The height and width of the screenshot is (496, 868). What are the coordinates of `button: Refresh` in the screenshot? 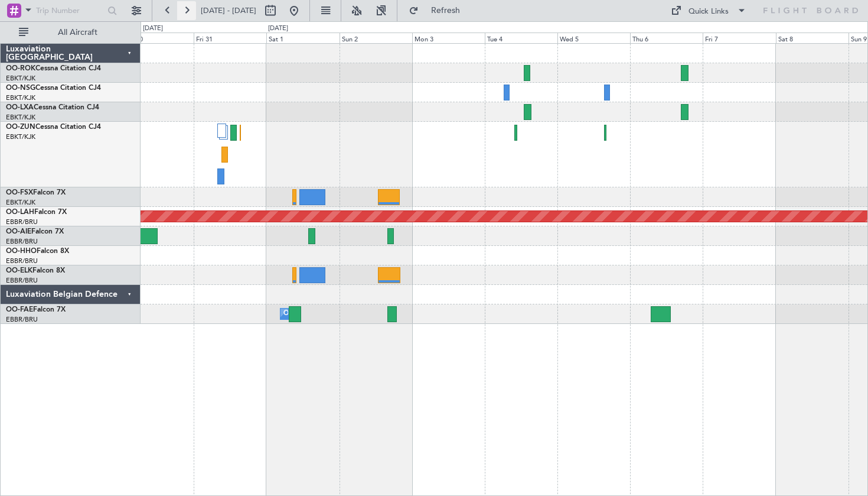 It's located at (439, 11).